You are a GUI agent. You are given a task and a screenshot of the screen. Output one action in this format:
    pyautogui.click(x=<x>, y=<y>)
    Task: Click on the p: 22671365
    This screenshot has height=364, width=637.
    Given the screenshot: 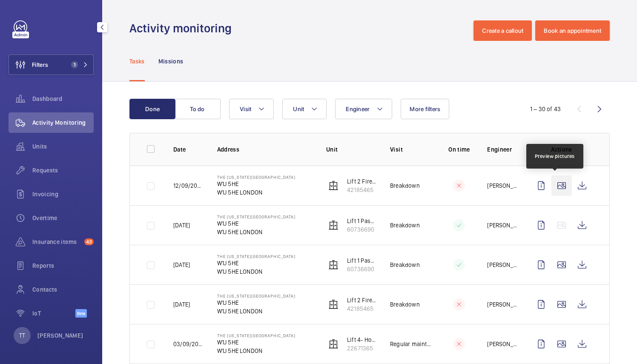 What is the action you would take?
    pyautogui.click(x=361, y=348)
    